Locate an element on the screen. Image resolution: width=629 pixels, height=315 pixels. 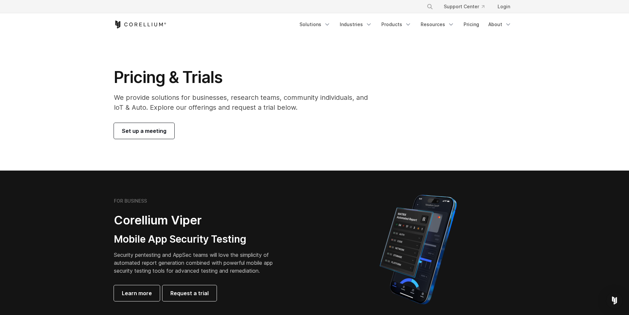
a: Solutions is located at coordinates (315, 24).